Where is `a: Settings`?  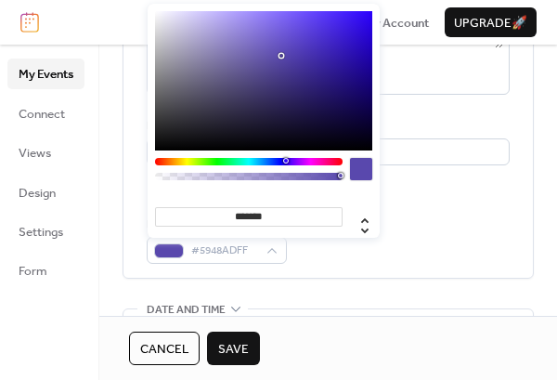
a: Settings is located at coordinates (46, 231).